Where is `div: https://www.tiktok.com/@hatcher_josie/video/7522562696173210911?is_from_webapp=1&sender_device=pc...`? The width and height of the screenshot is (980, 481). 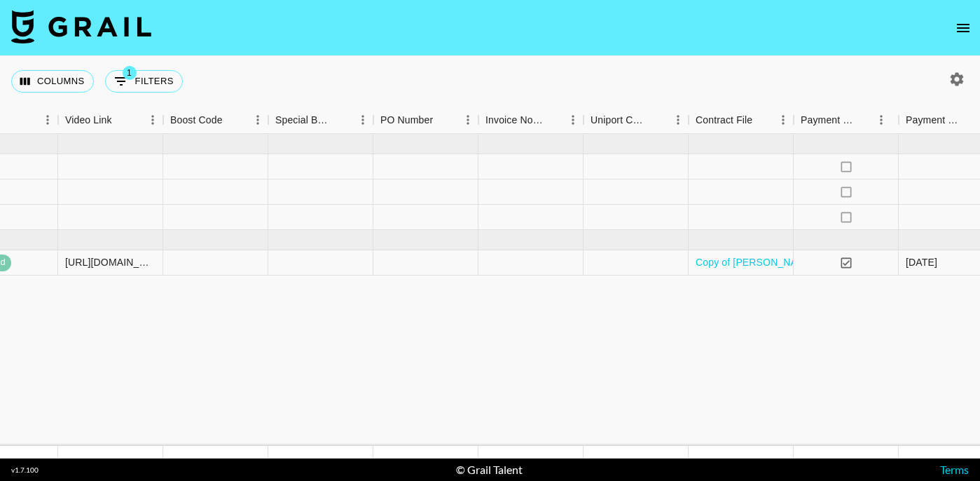 div: https://www.tiktok.com/@hatcher_josie/video/7522562696173210911?is_from_webapp=1&sender_device=pc... is located at coordinates (110, 262).